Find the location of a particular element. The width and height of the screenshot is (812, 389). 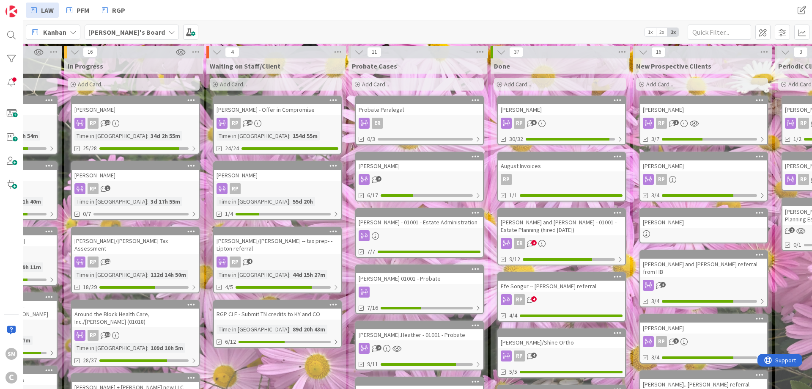

span: Support is located at coordinates (28, 6).